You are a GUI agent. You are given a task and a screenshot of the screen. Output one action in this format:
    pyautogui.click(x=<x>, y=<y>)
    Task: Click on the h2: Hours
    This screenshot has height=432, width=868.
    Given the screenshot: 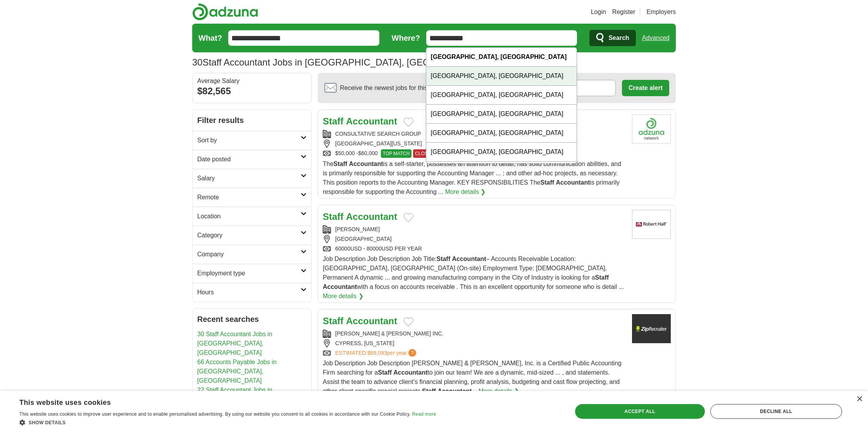 What is the action you would take?
    pyautogui.click(x=249, y=292)
    